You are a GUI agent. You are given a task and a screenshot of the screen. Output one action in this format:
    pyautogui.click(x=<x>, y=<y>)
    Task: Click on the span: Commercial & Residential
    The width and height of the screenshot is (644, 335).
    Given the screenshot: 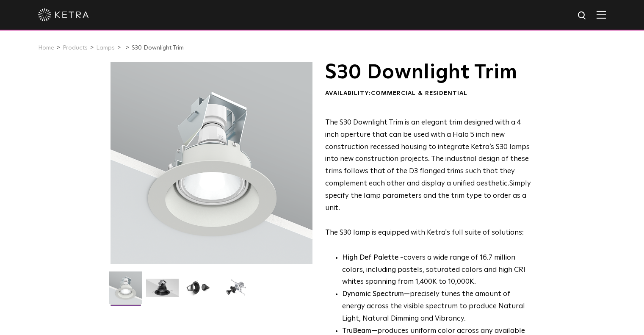 What is the action you would take?
    pyautogui.click(x=419, y=93)
    